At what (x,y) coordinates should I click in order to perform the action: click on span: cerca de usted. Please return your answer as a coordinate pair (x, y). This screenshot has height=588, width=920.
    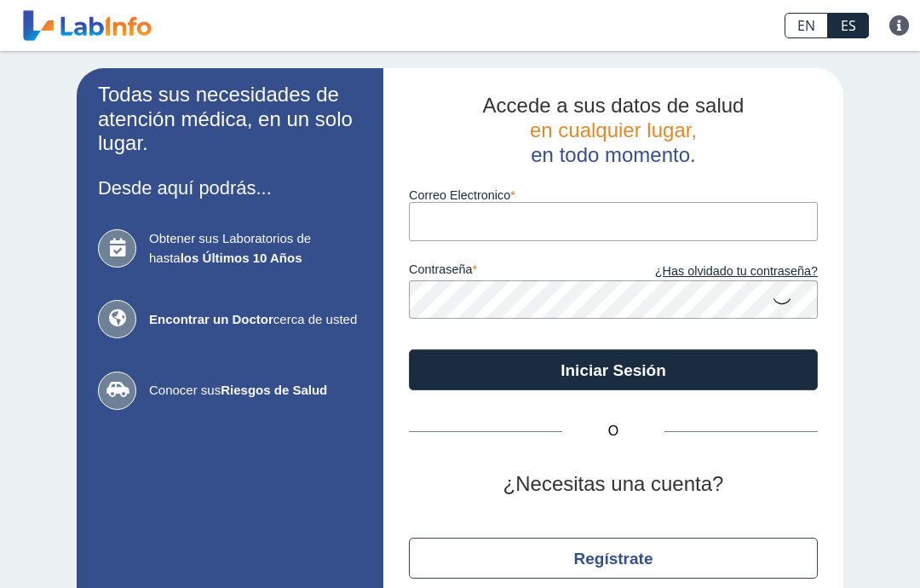
    Looking at the image, I should click on (256, 319).